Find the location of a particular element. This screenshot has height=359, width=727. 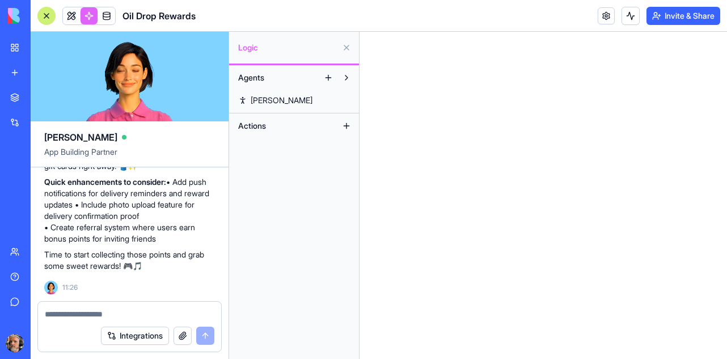

span: Agents is located at coordinates (251, 78).